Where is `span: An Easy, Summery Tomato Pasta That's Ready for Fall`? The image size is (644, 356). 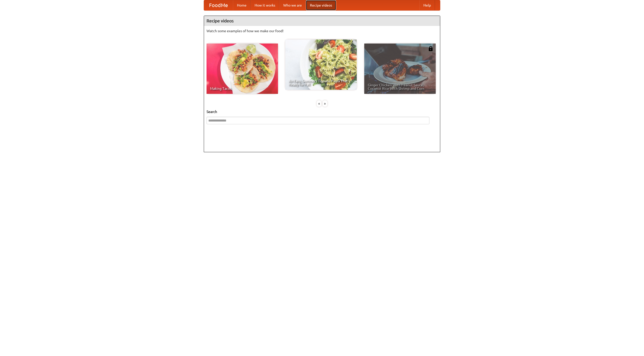 span: An Easy, Summery Tomato Pasta That's Ready for Fall is located at coordinates (321, 83).